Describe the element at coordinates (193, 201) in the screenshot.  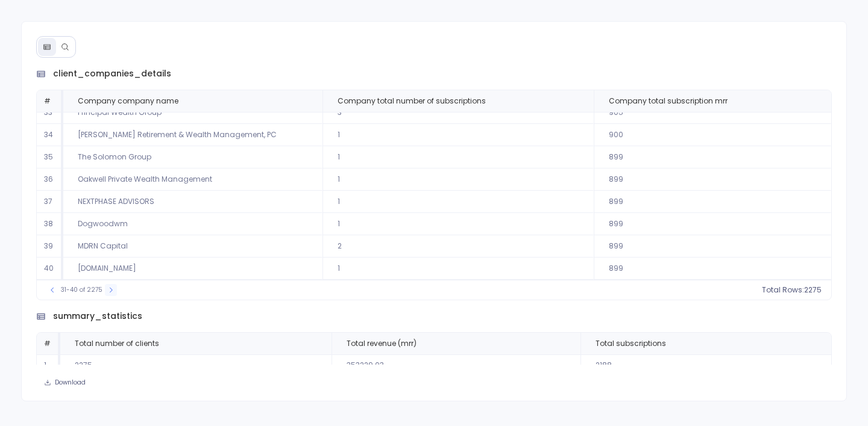
I see `td: NEXTPHASE ADVISORS` at that location.